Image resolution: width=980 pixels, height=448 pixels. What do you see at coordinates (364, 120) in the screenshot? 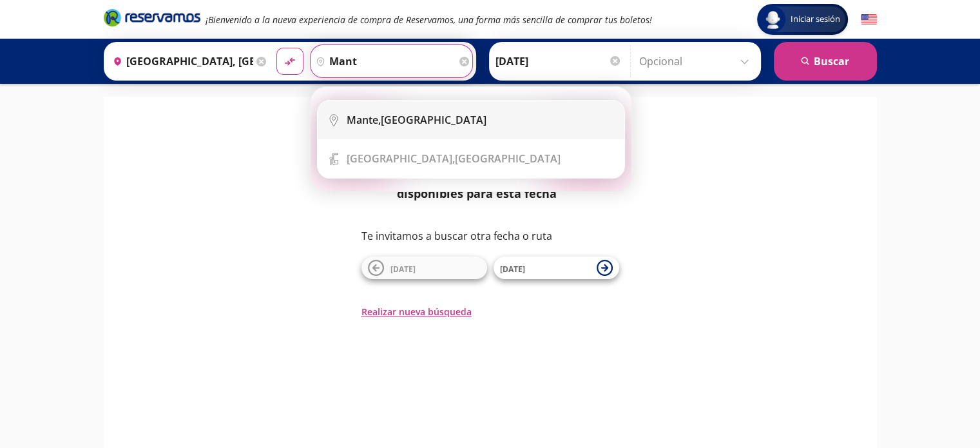
I see `b: Mante,` at bounding box center [364, 120].